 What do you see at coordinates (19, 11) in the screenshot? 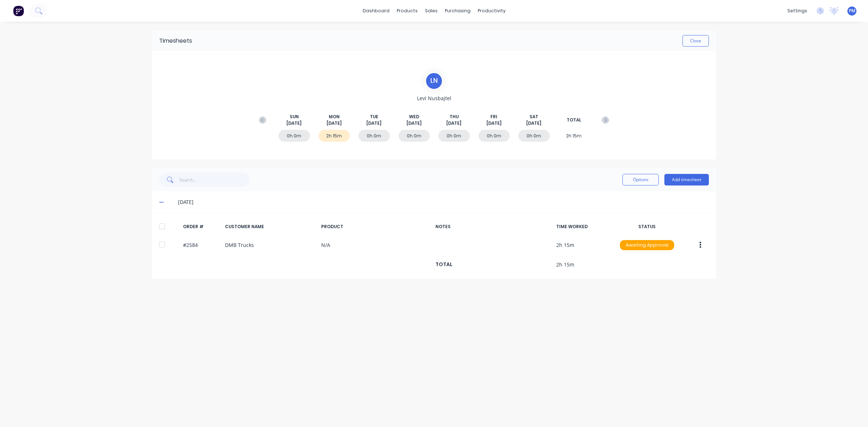
I see `img: Factory` at bounding box center [19, 11].